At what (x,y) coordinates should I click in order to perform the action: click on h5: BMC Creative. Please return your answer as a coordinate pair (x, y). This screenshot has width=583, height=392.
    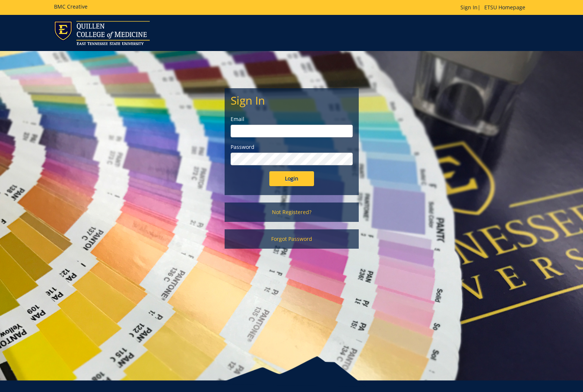
    Looking at the image, I should click on (70, 6).